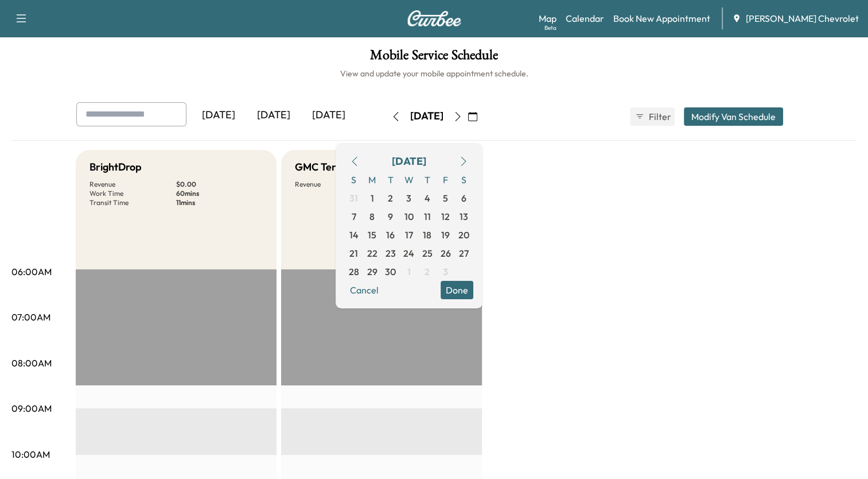  Describe the element at coordinates (434, 58) in the screenshot. I see `h1: Mobile Service Schedule` at that location.